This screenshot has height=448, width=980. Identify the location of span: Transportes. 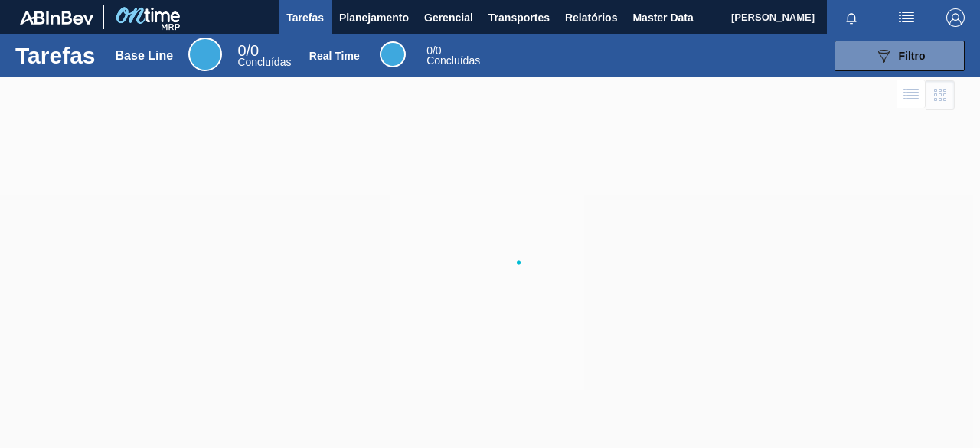
(519, 17).